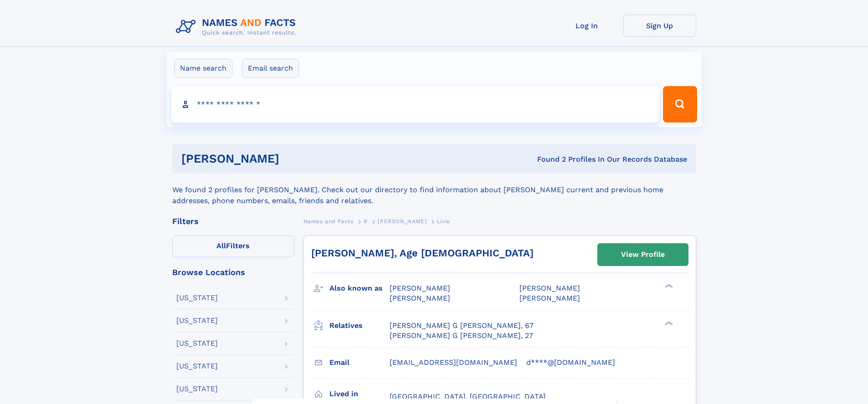 This screenshot has width=868, height=404. What do you see at coordinates (360, 288) in the screenshot?
I see `h3: Also known as` at bounding box center [360, 288].